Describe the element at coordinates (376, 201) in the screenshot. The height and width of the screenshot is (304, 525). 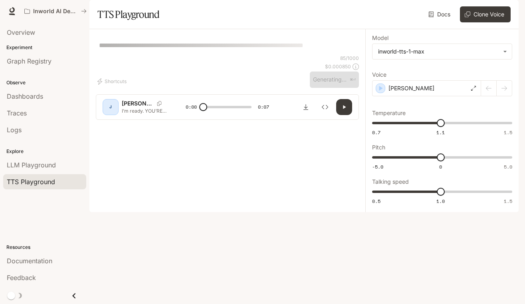
I see `span: 0.5` at that location.